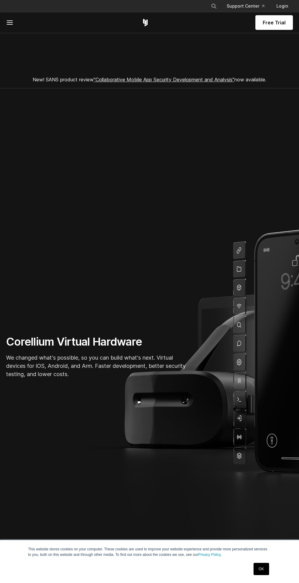 Image resolution: width=299 pixels, height=583 pixels. What do you see at coordinates (98, 342) in the screenshot?
I see `h1: Corellium Virtual Hardware` at bounding box center [98, 342].